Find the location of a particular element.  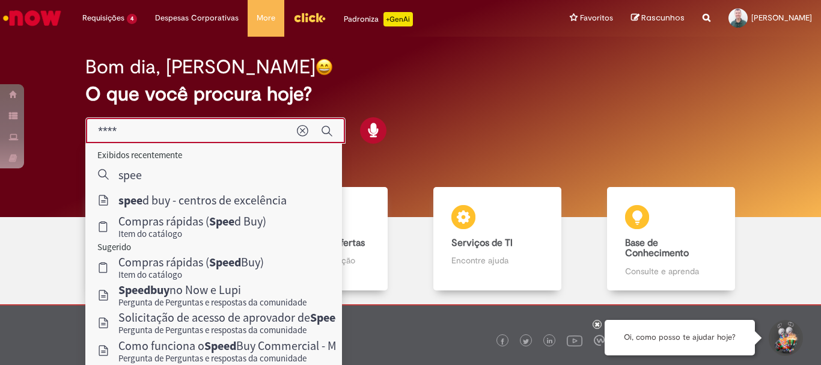

div: Oi, como posso te ajudar hoje? is located at coordinates (680, 337).